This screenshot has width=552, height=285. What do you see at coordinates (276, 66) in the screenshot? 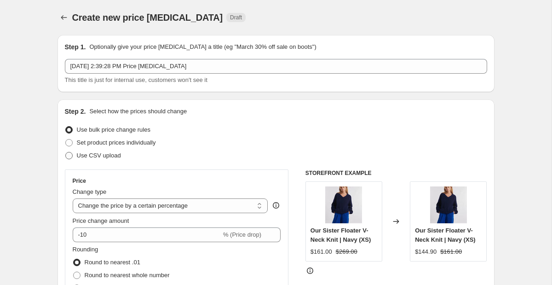
I see `input: 30% off holiday sale` at bounding box center [276, 66].